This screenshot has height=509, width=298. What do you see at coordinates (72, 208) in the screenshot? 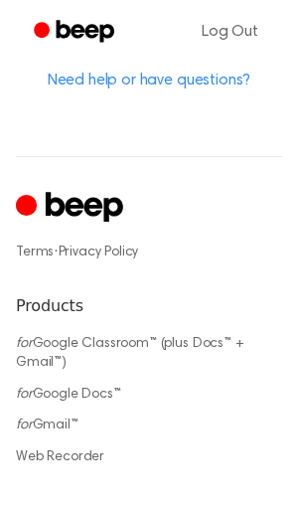
I see `a: Cruip` at bounding box center [72, 208].